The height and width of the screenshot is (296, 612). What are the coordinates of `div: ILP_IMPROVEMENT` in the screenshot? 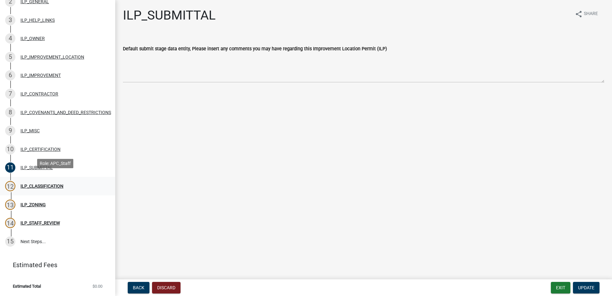 It's located at (41, 75).